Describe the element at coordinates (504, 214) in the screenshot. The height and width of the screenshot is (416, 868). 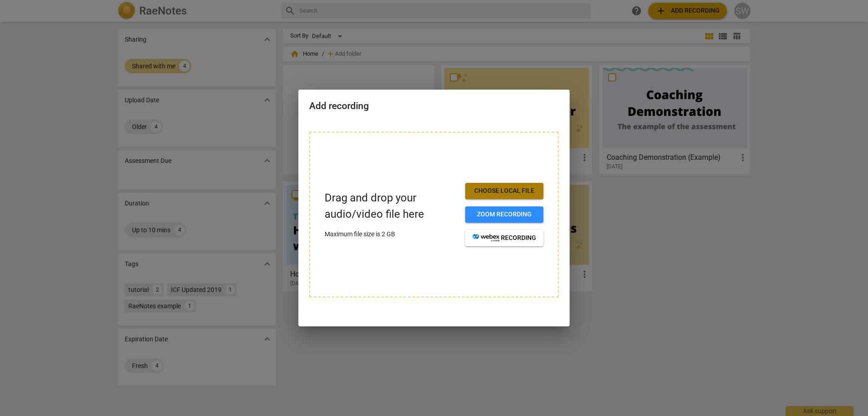
I see `button: Zoom recording` at that location.